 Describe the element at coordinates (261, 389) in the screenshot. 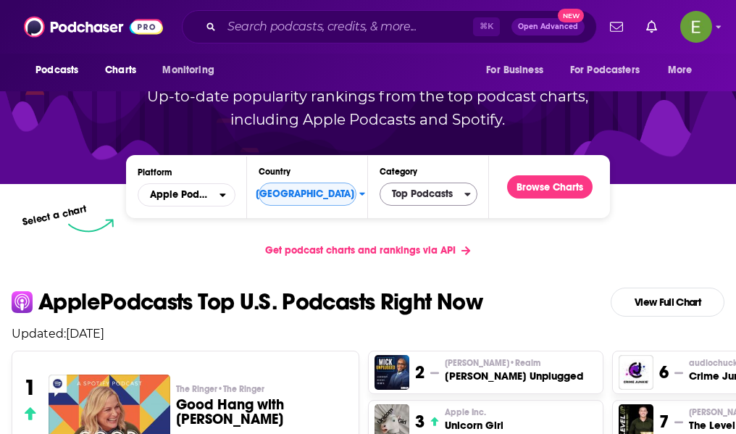

I see `p: The Ringer • The Ringer` at that location.